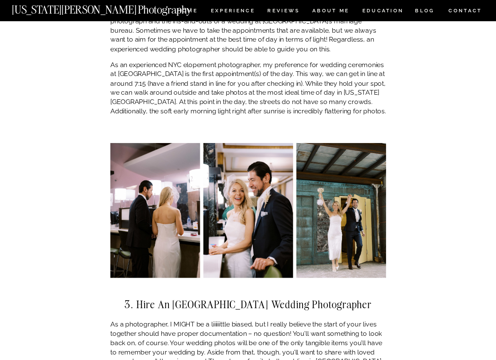 This screenshot has width=496, height=360. What do you see at coordinates (282, 11) in the screenshot?
I see `nav: REVIEWS` at bounding box center [282, 11].